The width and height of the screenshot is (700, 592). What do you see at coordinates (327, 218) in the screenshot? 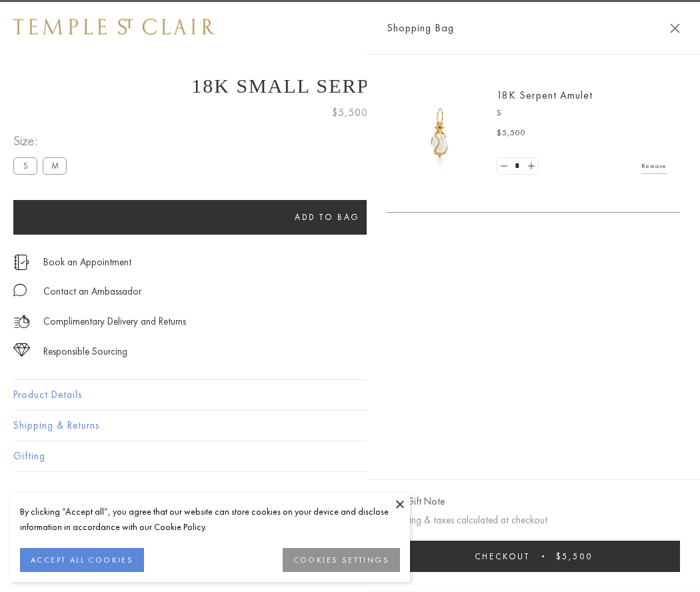
I see `button: Add to bag` at bounding box center [327, 218].